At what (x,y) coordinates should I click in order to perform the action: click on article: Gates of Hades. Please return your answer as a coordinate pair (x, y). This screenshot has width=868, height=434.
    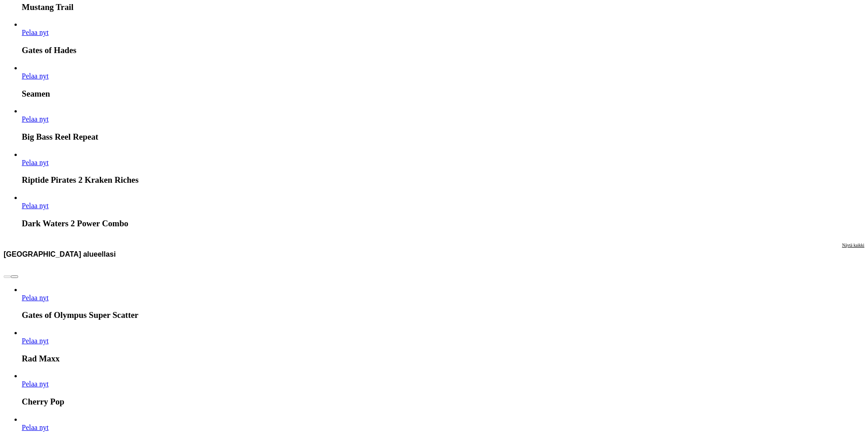
    Looking at the image, I should click on (443, 38).